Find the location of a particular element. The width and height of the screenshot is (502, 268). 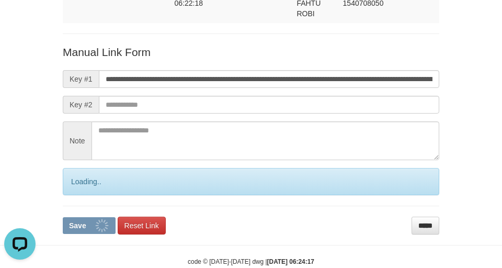

span: Save is located at coordinates (77, 226).